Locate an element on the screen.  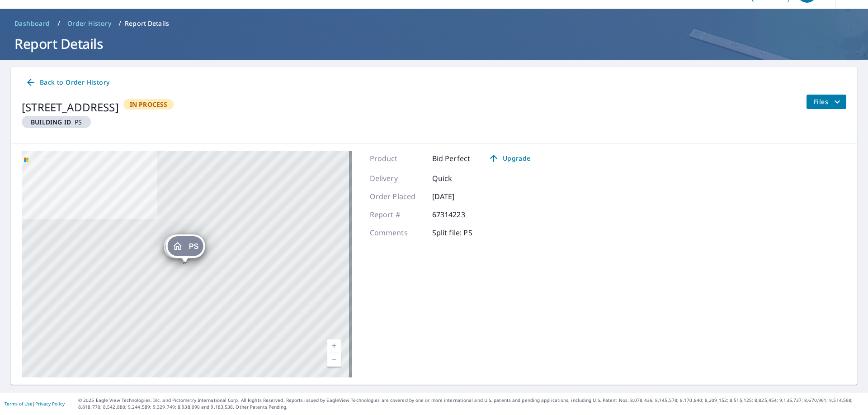
p: Quick is located at coordinates (460, 178).